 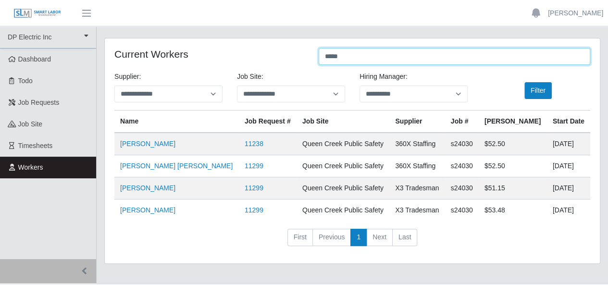 I want to click on span: Workers, so click(x=31, y=167).